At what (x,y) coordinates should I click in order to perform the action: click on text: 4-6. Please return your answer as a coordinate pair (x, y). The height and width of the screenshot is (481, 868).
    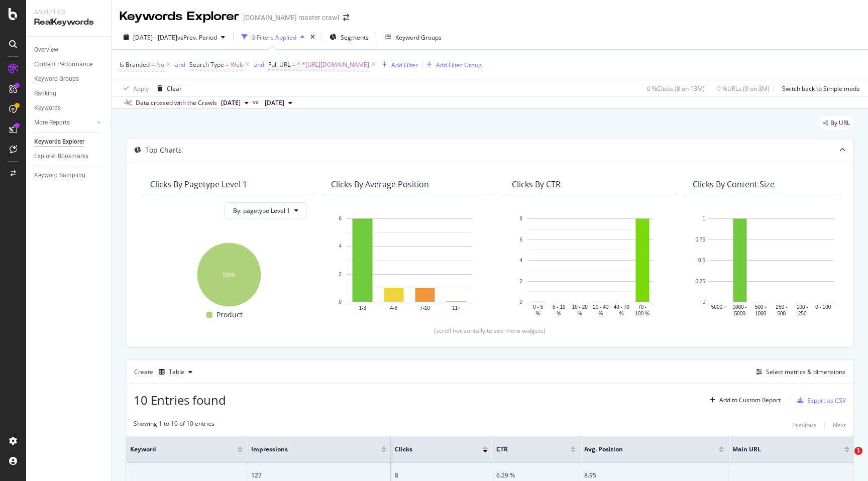
    Looking at the image, I should click on (393, 308).